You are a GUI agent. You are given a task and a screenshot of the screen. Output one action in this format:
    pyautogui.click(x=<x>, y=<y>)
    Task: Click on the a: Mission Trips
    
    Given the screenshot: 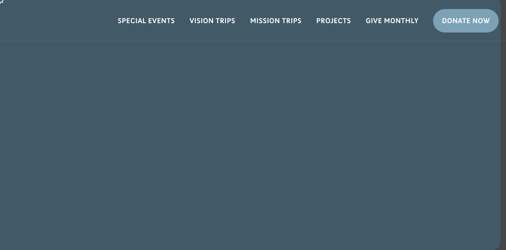 What is the action you would take?
    pyautogui.click(x=276, y=21)
    